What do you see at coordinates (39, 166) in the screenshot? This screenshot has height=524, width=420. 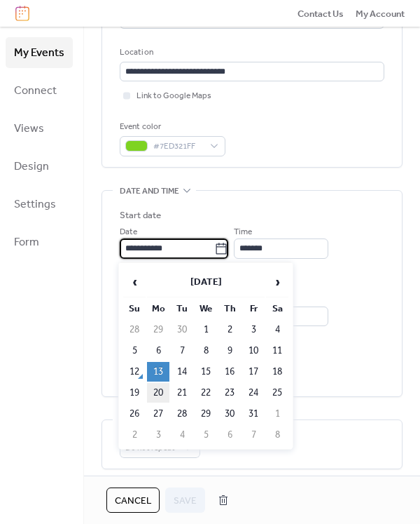 I see `a: Design` at bounding box center [39, 166].